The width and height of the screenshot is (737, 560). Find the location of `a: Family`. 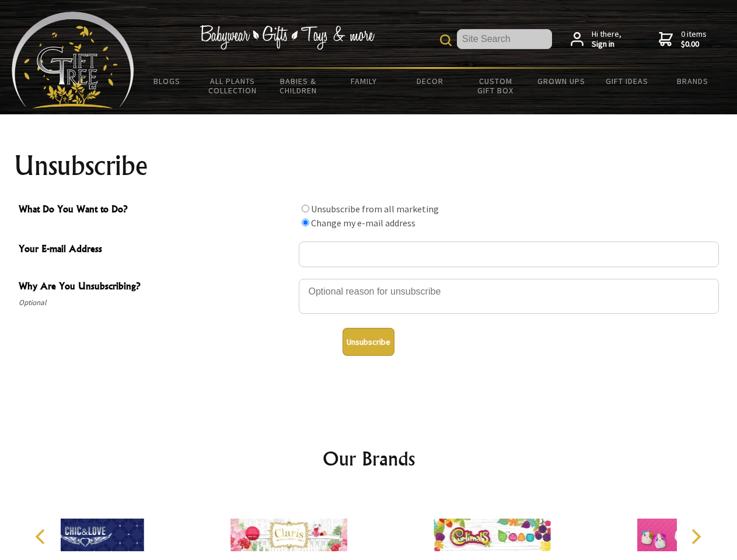

a: Family is located at coordinates (364, 81).